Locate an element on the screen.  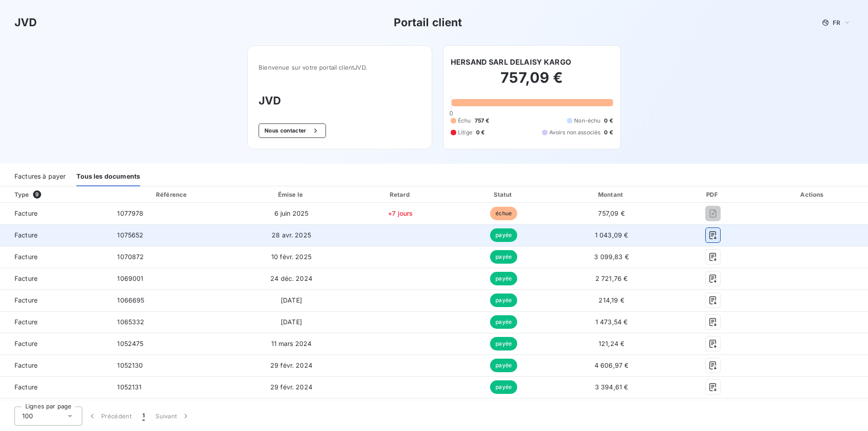
div: PDF is located at coordinates (713, 194).